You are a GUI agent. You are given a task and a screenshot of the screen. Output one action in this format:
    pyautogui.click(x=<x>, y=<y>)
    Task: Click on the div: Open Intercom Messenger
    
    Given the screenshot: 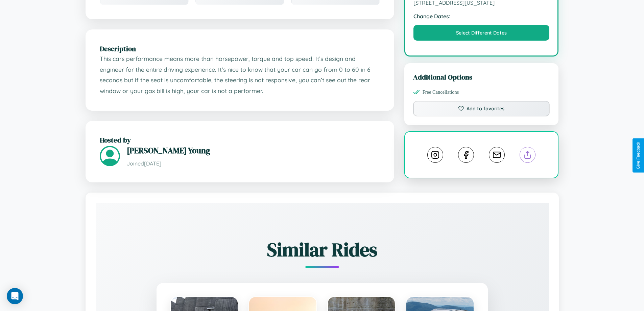 What is the action you would take?
    pyautogui.click(x=15, y=296)
    